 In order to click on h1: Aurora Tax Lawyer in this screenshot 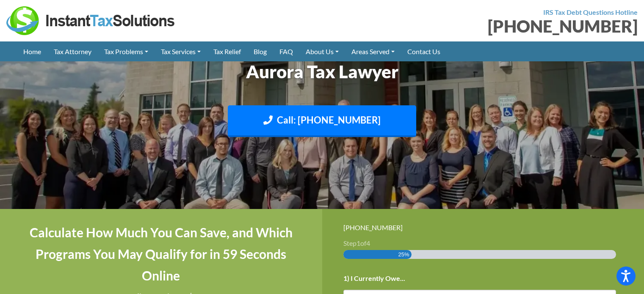, I will do `click(322, 71)`.